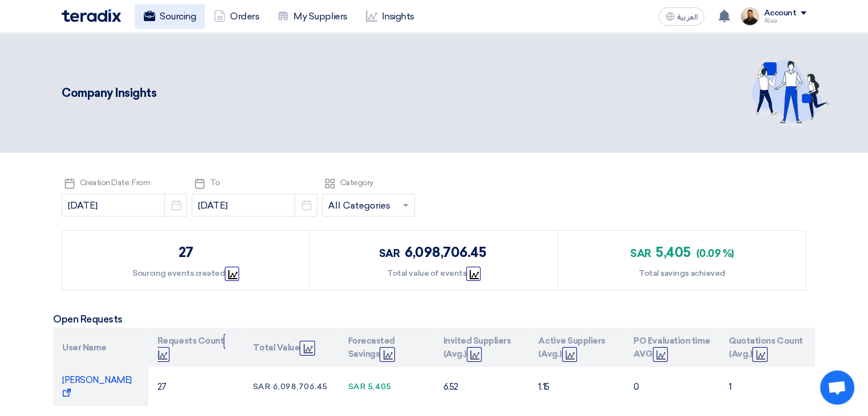  I want to click on th: User Name, so click(100, 348).